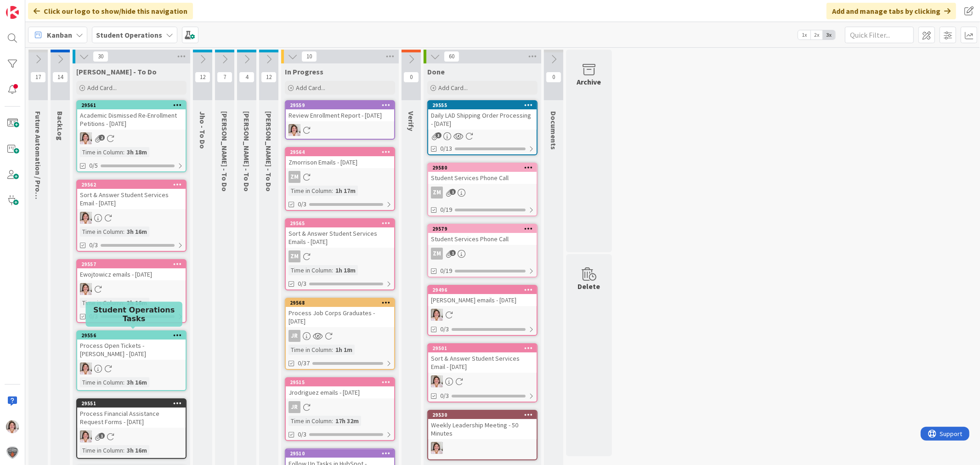 This screenshot has width=980, height=465. I want to click on div: Archive, so click(589, 82).